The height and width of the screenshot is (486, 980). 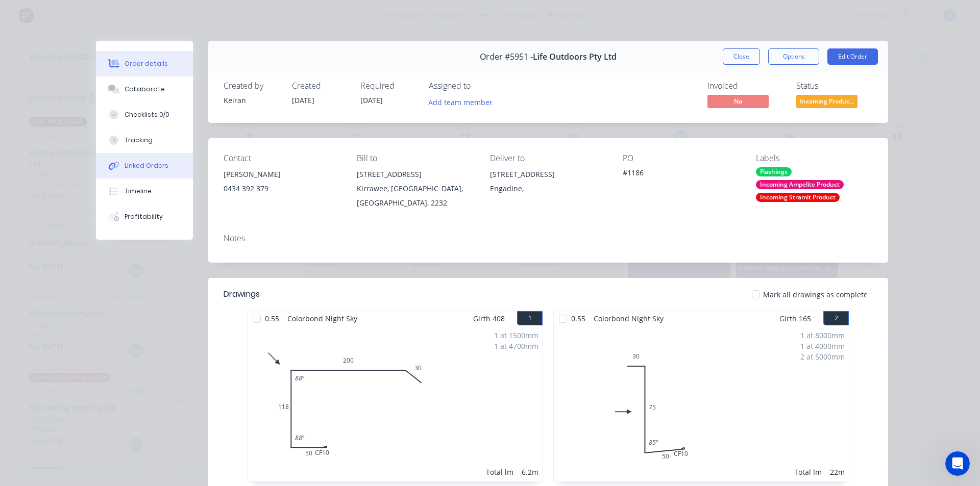 I want to click on div: Contact, so click(x=281, y=158).